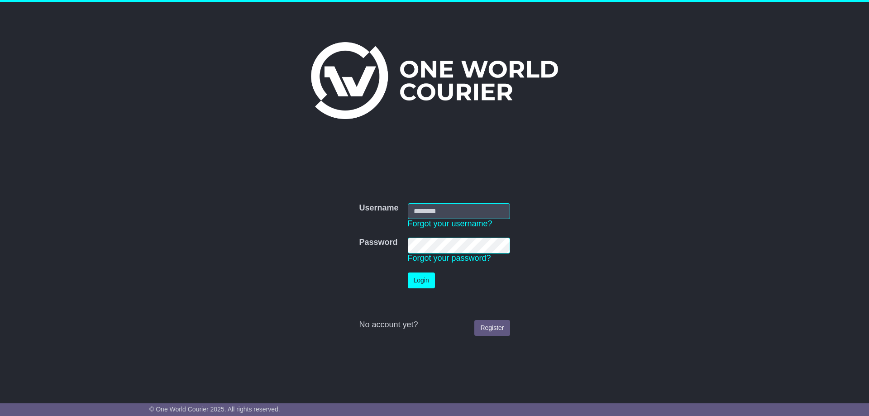 This screenshot has width=869, height=416. What do you see at coordinates (378, 243) in the screenshot?
I see `label: Password` at bounding box center [378, 243].